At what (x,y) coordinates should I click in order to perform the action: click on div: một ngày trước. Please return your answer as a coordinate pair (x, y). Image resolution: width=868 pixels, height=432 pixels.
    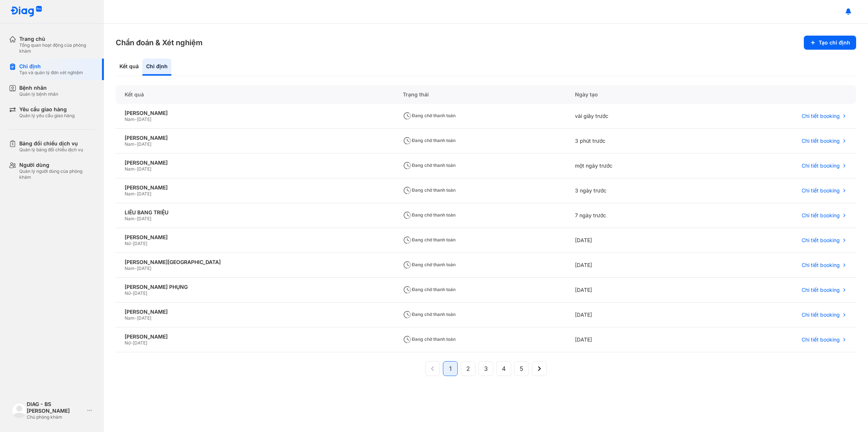
    Looking at the image, I should click on (633, 166).